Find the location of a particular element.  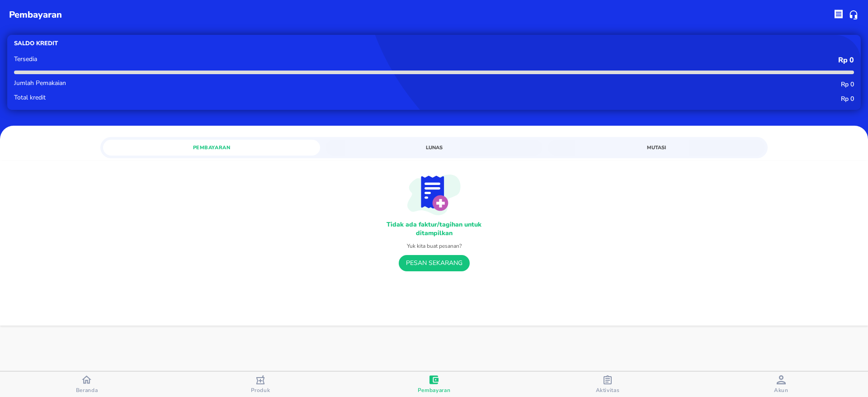

p: Total kredit is located at coordinates (189, 98).